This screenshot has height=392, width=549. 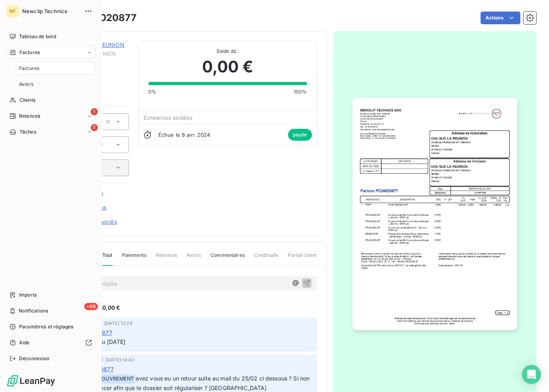 I want to click on span: 7, so click(x=94, y=128).